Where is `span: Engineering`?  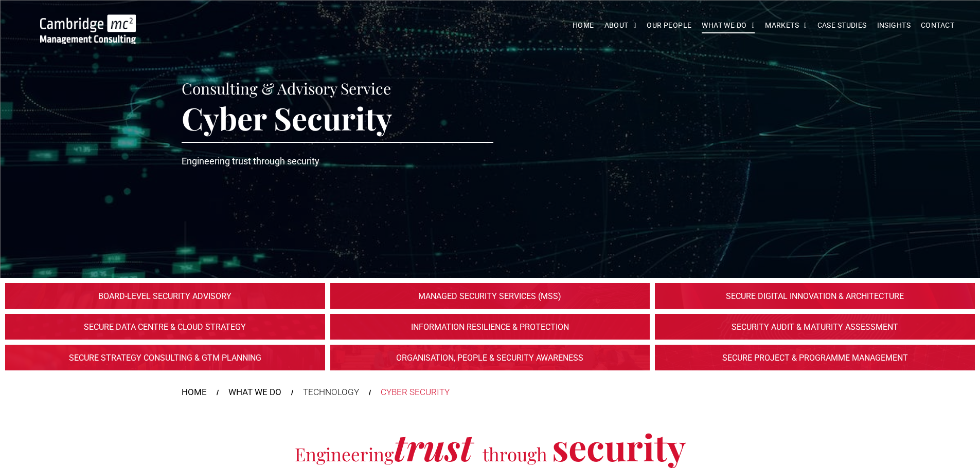
span: Engineering is located at coordinates (344, 454).